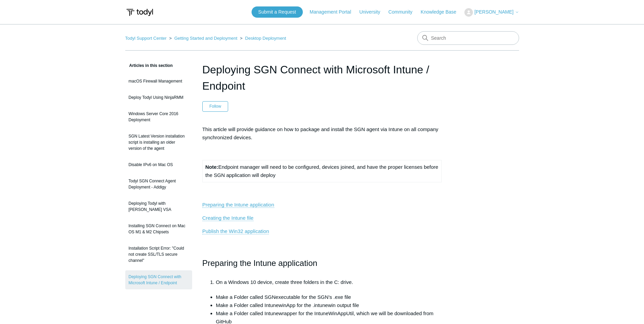 The image size is (644, 324). I want to click on p: This article will provide guidance on how to package and install the SGN agent via Intune on all ..., so click(322, 133).